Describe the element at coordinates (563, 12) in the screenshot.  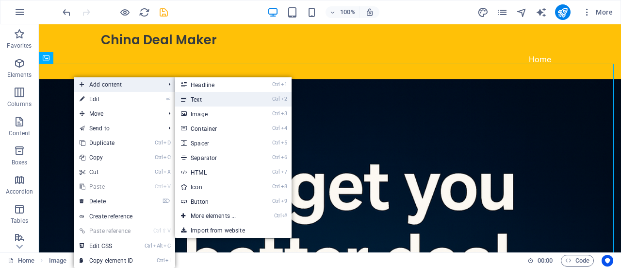
I see `i: Publish` at that location.